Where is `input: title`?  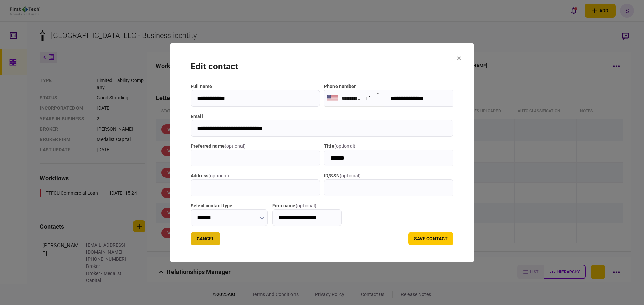
input: title is located at coordinates (389, 158).